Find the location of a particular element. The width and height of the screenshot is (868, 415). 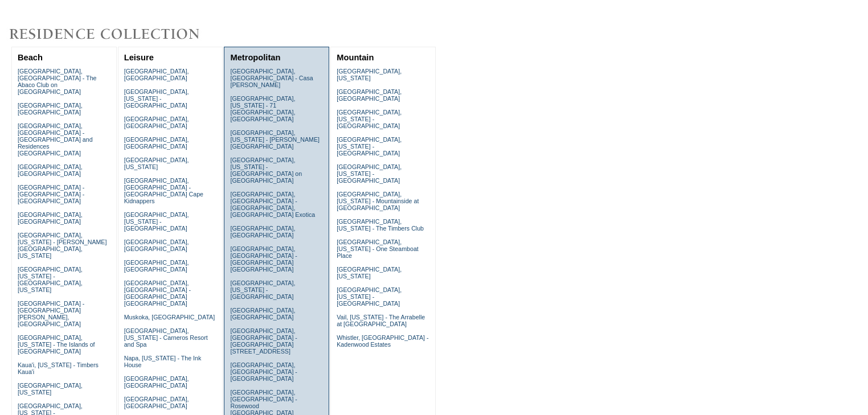

a: Leisure is located at coordinates (139, 57).